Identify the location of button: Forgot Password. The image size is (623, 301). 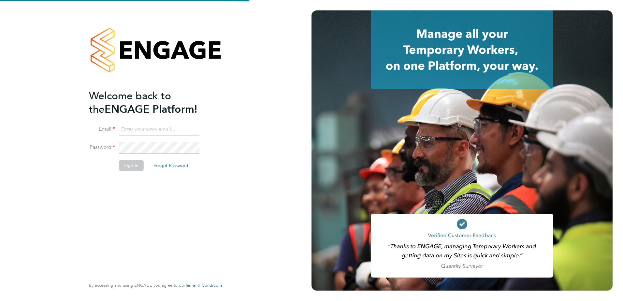
(171, 166).